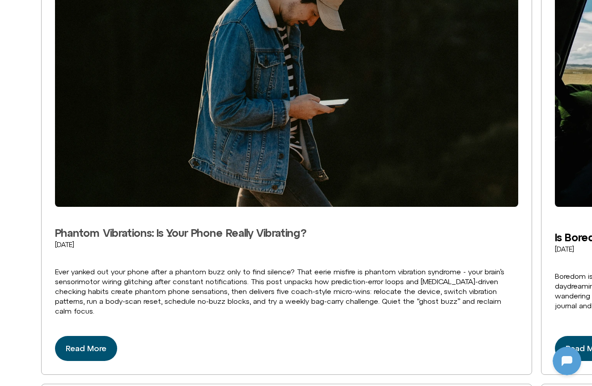 The image size is (592, 386). I want to click on div: Ever yanked out your phone after a phantom buzz only to find silence? That eerie misfire is phant..., so click(287, 292).